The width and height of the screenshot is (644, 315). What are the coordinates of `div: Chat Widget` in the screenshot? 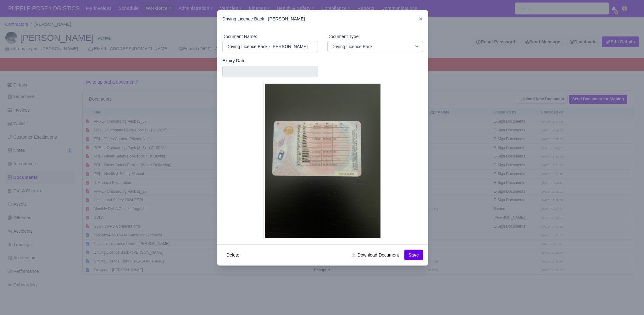 It's located at (628, 300).